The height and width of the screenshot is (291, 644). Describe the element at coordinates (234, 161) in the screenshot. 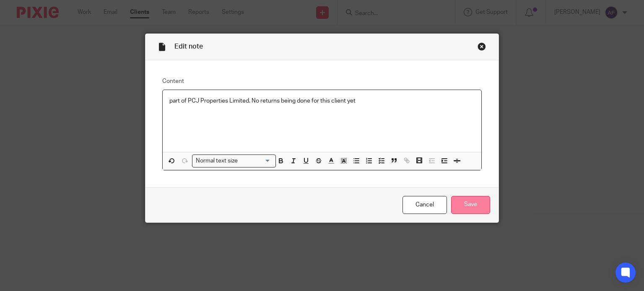

I see `div: Search for option` at that location.